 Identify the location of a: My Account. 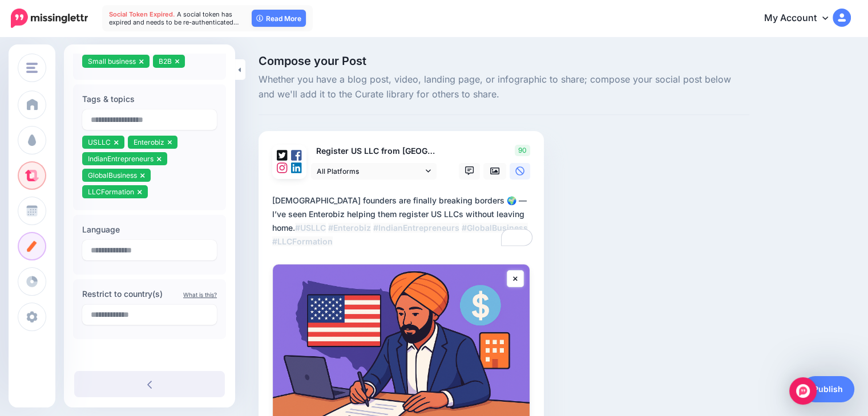
(802, 18).